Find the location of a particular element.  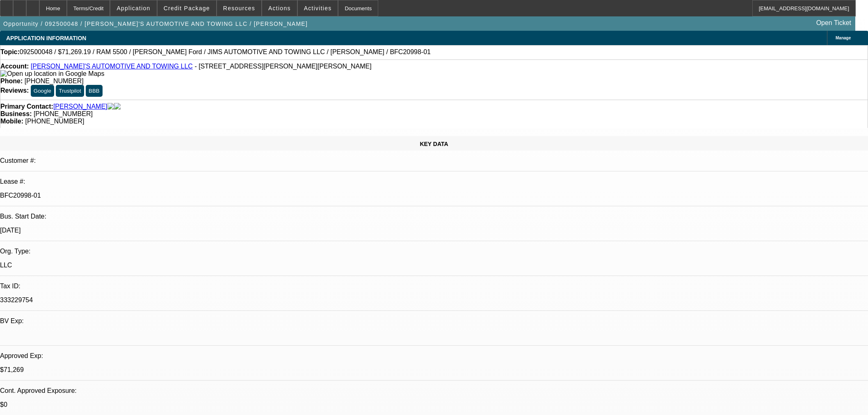

a: View Google Maps is located at coordinates (52, 73).